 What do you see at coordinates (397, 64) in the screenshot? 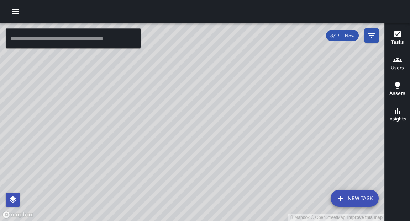
I see `button: Users` at bounding box center [397, 64].